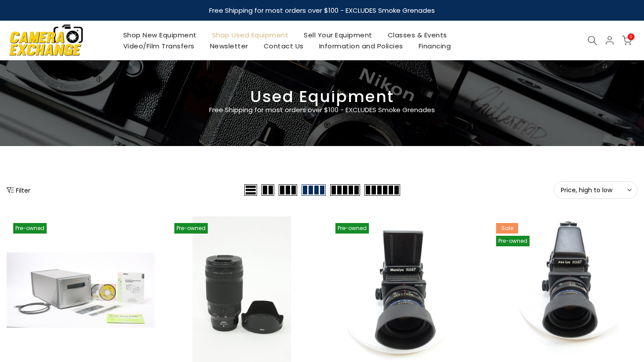 The width and height of the screenshot is (644, 362). Describe the element at coordinates (596, 190) in the screenshot. I see `span: Price, high to low` at that location.